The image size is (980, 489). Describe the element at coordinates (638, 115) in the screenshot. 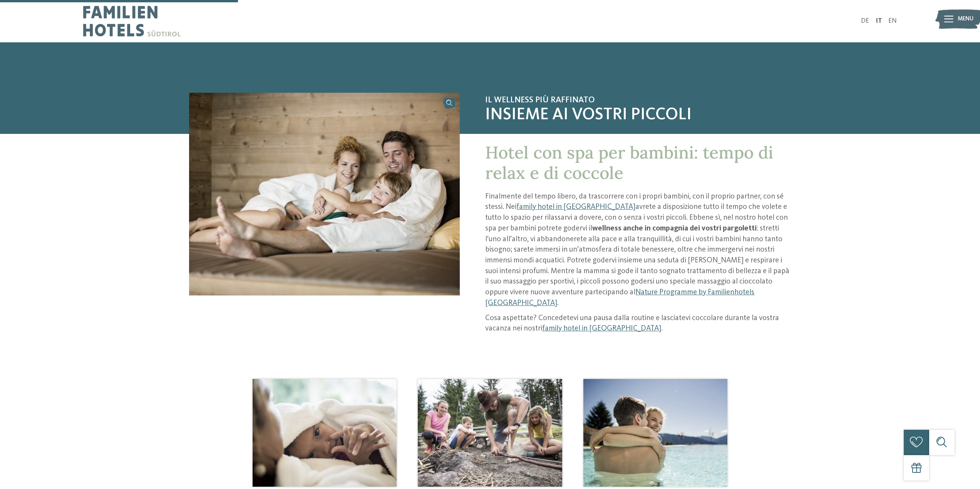

I see `span: insieme ai vostri piccoli` at that location.